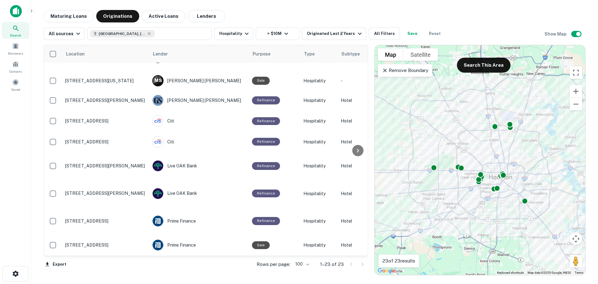 The height and width of the screenshot is (284, 598). Describe the element at coordinates (334, 34) in the screenshot. I see `button: Originated Last 2 Years` at that location.